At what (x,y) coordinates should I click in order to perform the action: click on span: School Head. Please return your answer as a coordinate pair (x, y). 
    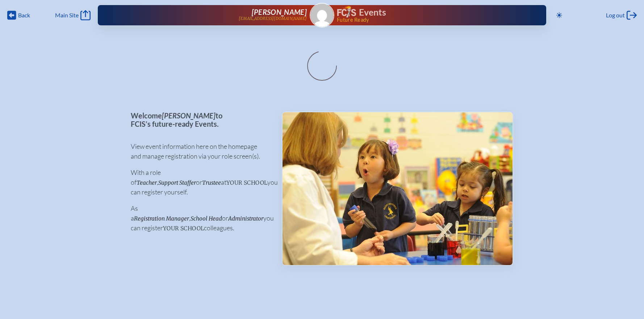
    Looking at the image, I should click on (206, 218).